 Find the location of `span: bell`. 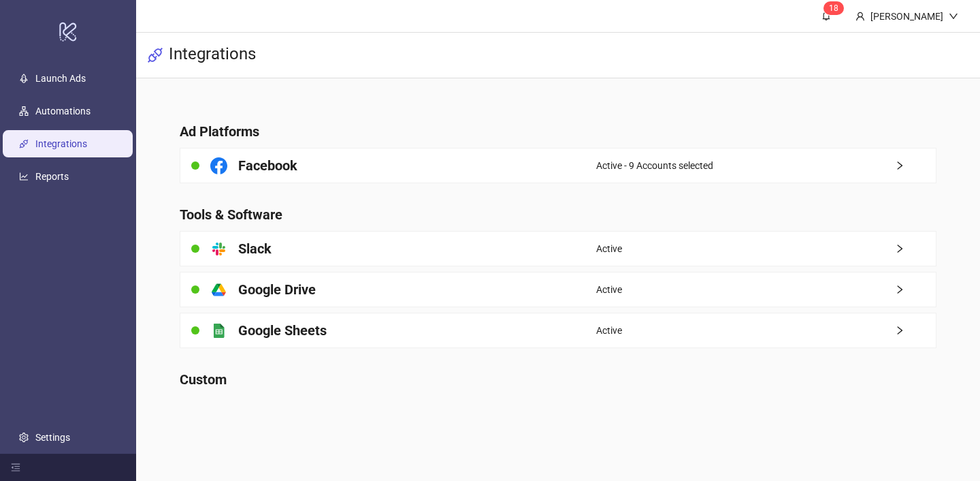

span: bell is located at coordinates (826, 16).